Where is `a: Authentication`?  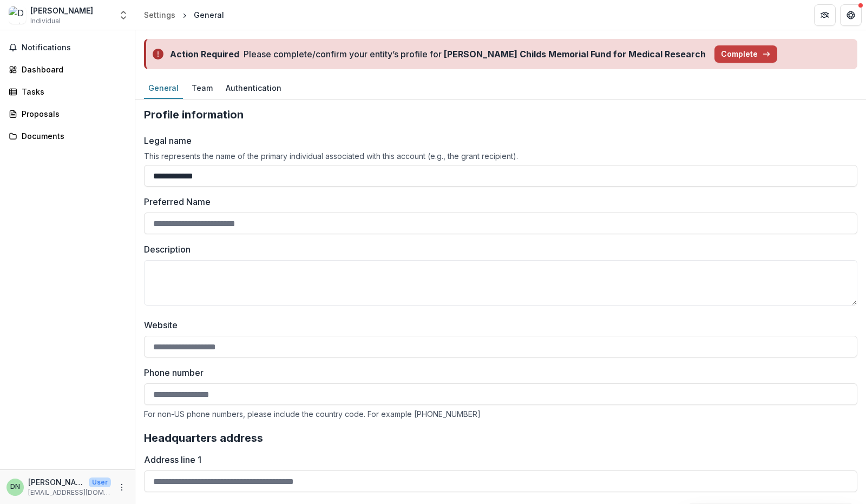 a: Authentication is located at coordinates (253, 88).